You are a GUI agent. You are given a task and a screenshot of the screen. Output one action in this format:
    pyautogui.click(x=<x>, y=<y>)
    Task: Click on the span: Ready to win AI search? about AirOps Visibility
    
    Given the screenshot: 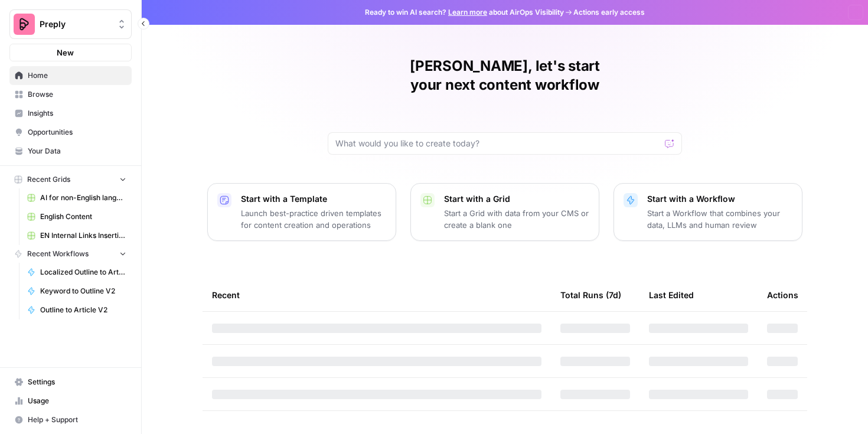 What is the action you would take?
    pyautogui.click(x=464, y=12)
    